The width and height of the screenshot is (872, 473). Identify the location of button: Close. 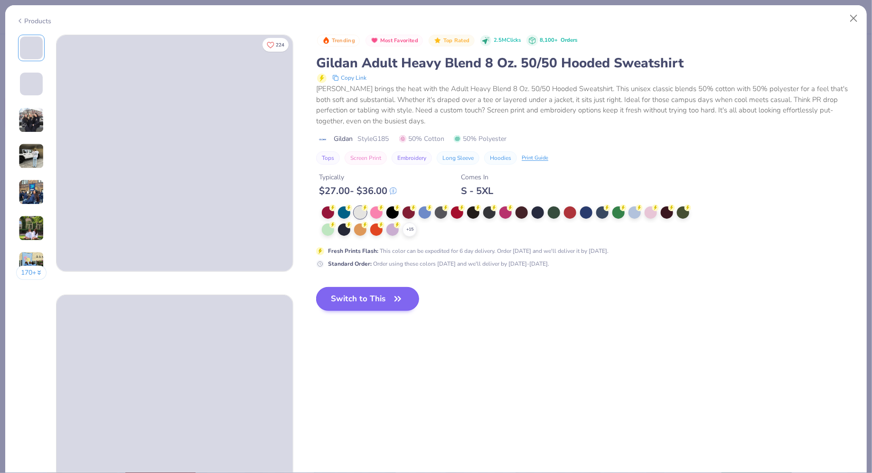
(854, 19).